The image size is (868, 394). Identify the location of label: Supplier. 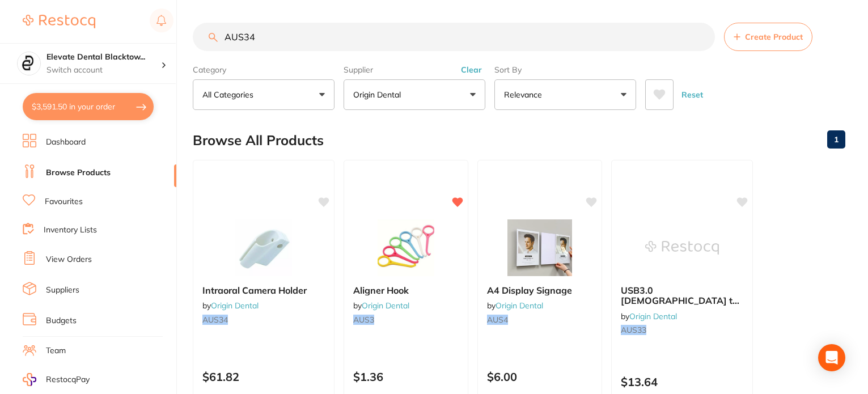
(414, 70).